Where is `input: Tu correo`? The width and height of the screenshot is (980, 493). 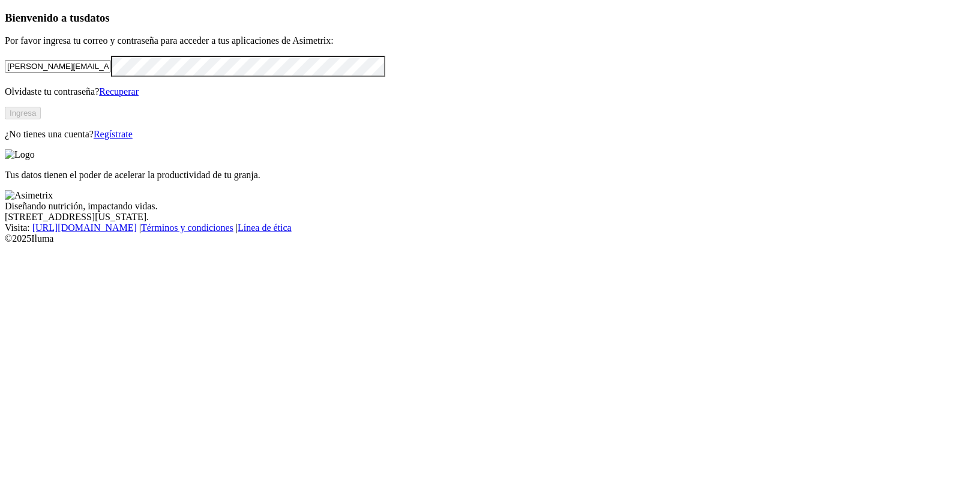
input: Tu correo is located at coordinates (58, 66).